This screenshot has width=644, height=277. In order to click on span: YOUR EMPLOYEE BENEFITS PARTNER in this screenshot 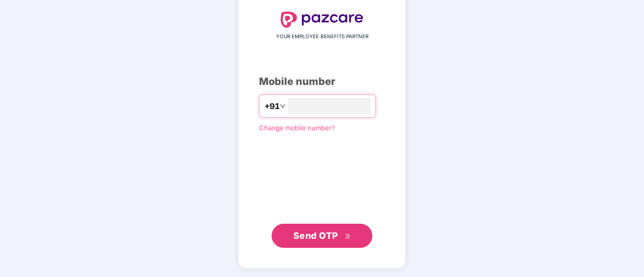, I will do `click(322, 37)`.